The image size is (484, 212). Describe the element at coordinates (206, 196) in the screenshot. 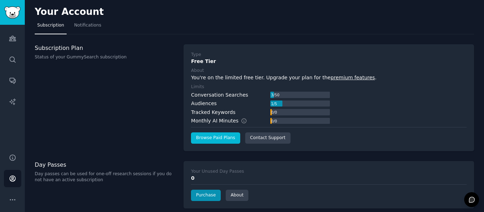

I see `a: Purchase` at that location.